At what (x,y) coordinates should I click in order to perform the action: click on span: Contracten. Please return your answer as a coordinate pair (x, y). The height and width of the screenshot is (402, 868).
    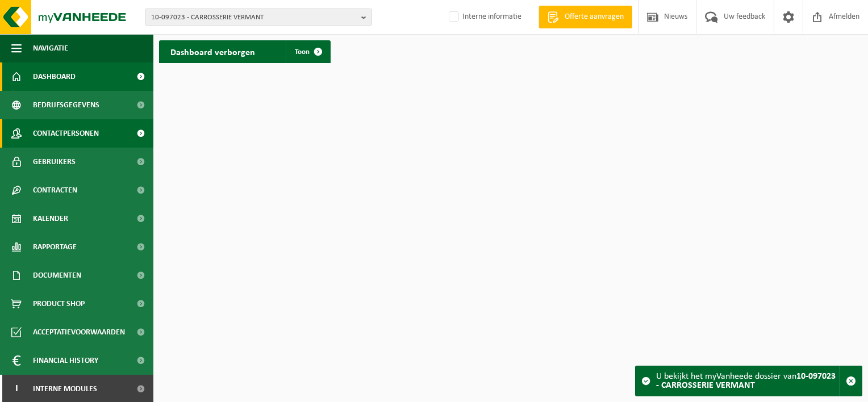
    Looking at the image, I should click on (55, 190).